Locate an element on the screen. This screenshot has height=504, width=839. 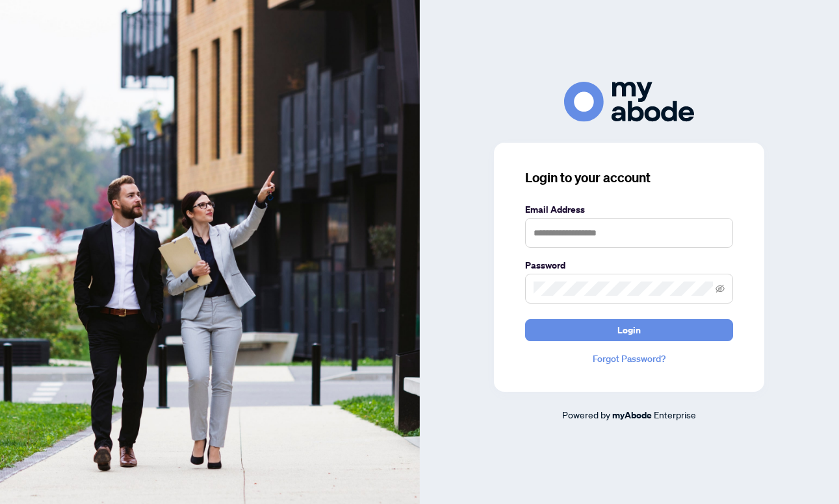
img: ma-logo is located at coordinates (629, 101).